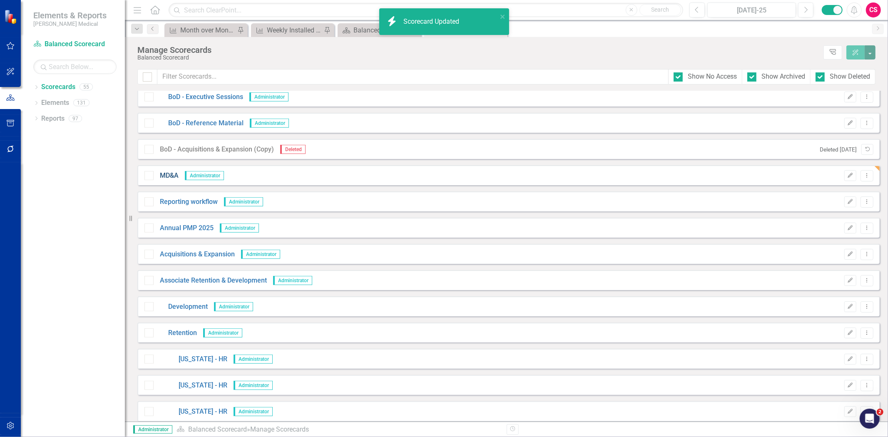 The image size is (888, 437). I want to click on a: Weekly Installed New Account Sales (YTD), so click(287, 30).